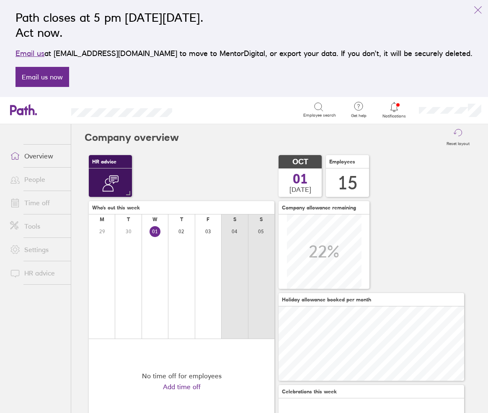  What do you see at coordinates (358, 116) in the screenshot?
I see `span: Get help` at bounding box center [358, 116].